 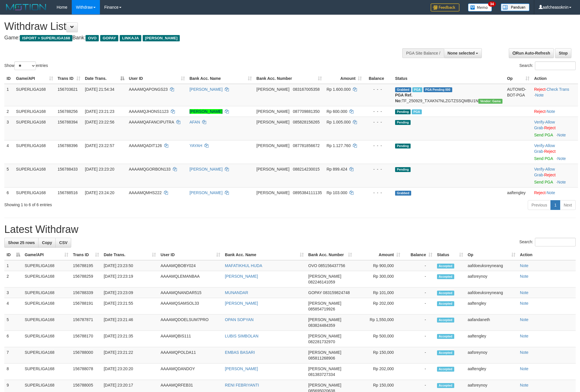 I want to click on th: ID: activate to sort column descending, so click(x=13, y=255).